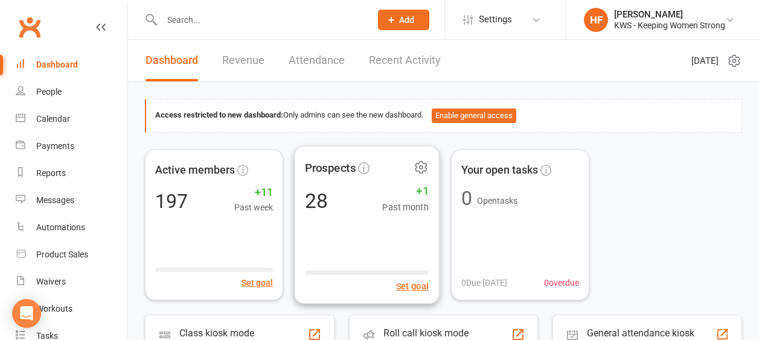 This screenshot has width=759, height=340. I want to click on div: HF, so click(596, 20).